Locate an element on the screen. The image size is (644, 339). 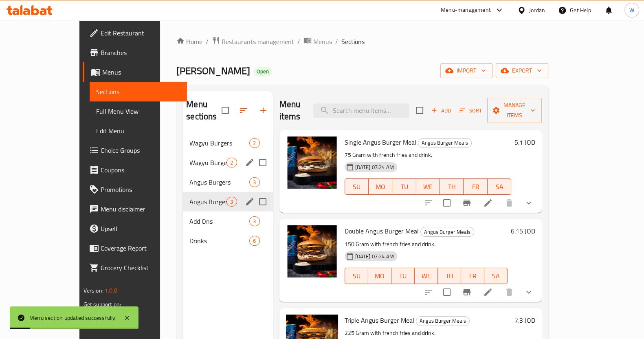
div: Add Ons3 is located at coordinates (228, 221).